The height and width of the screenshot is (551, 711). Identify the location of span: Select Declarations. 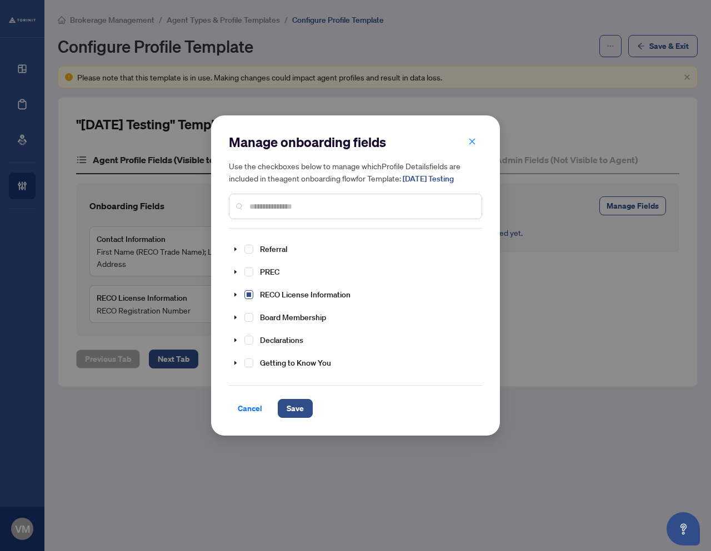
(249, 340).